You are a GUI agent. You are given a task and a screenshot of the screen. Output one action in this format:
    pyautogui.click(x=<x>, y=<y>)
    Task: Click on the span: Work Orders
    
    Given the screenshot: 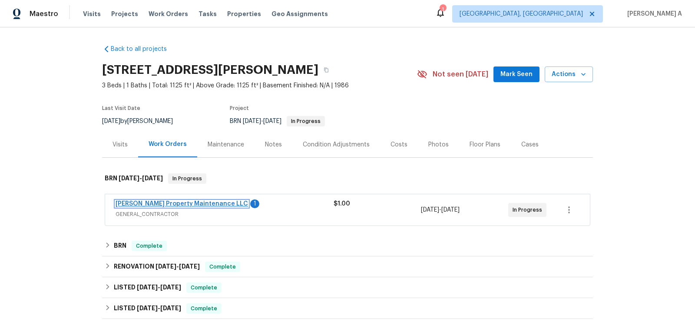 What is the action you would take?
    pyautogui.click(x=168, y=14)
    